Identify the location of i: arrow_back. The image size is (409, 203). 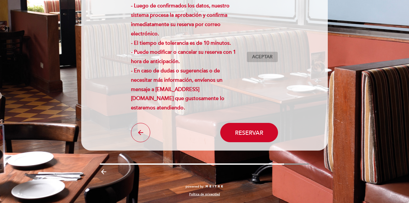
(141, 132).